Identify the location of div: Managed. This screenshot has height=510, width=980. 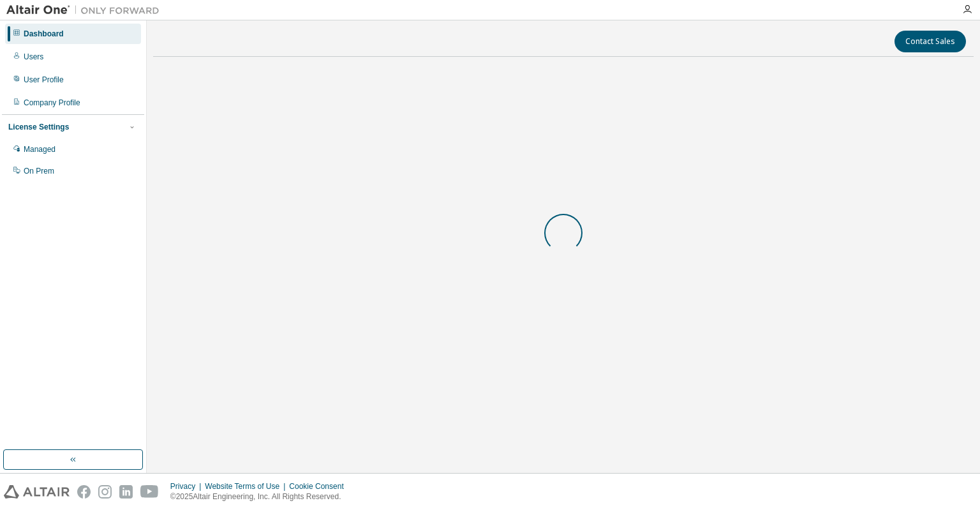
(40, 149).